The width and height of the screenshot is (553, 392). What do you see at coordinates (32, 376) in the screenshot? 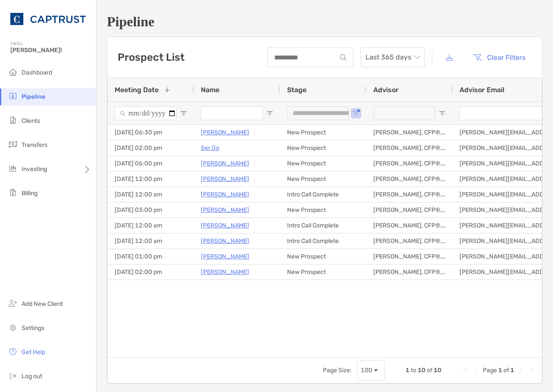
I see `span: Log out` at bounding box center [32, 376].